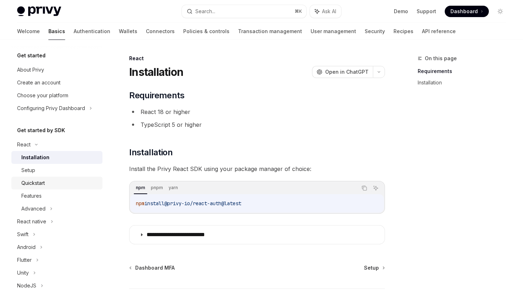 This screenshot has height=296, width=523. Describe the element at coordinates (375, 31) in the screenshot. I see `a: Security` at that location.